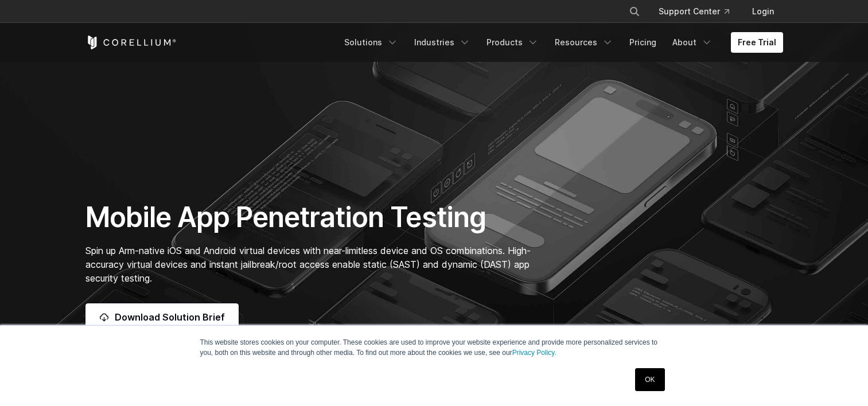  Describe the element at coordinates (442, 43) in the screenshot. I see `a: Industries` at that location.